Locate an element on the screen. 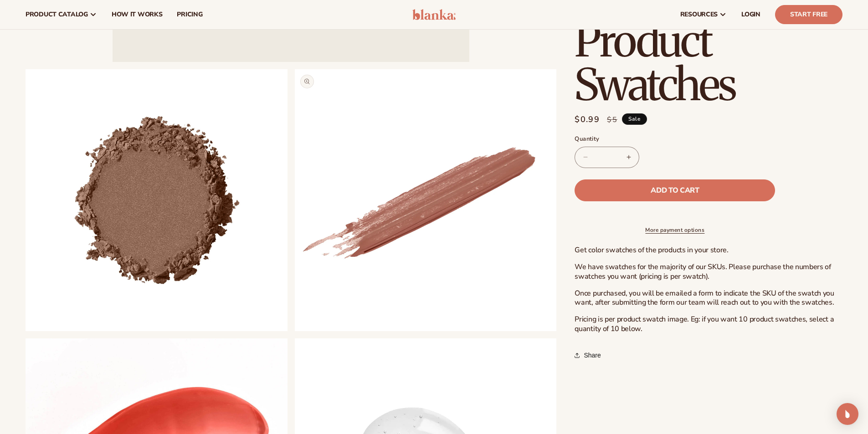  span: How It Works is located at coordinates (137, 15).